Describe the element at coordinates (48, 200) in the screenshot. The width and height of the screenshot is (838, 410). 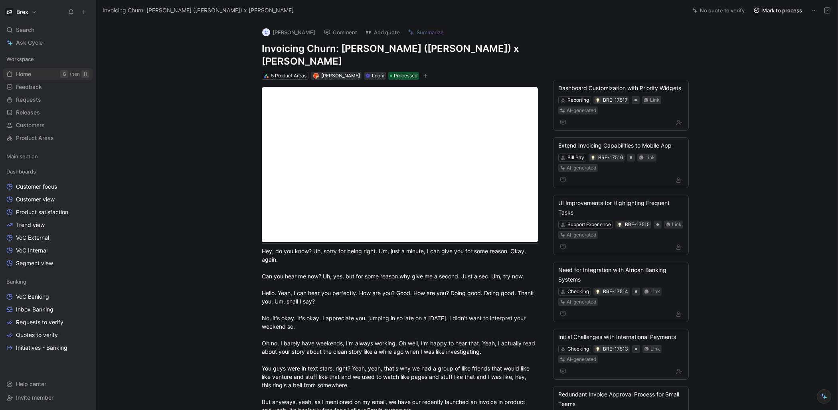
I see `a: Customer view` at that location.